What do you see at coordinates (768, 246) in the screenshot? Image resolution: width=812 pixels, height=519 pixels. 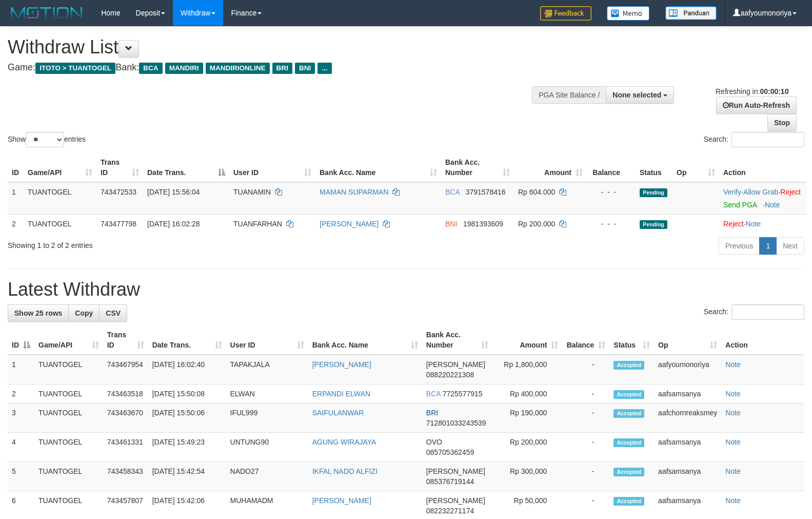 I see `a: 1` at bounding box center [768, 246].